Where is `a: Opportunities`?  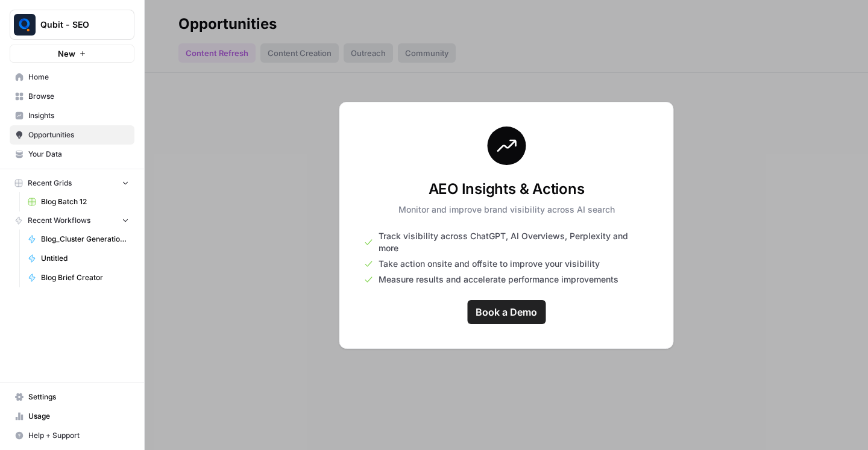
a: Opportunities is located at coordinates (72, 135).